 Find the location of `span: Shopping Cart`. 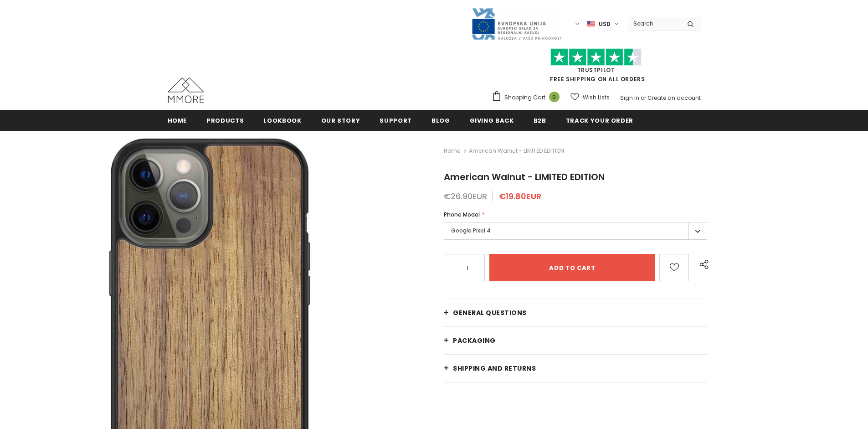

span: Shopping Cart is located at coordinates (525, 98).